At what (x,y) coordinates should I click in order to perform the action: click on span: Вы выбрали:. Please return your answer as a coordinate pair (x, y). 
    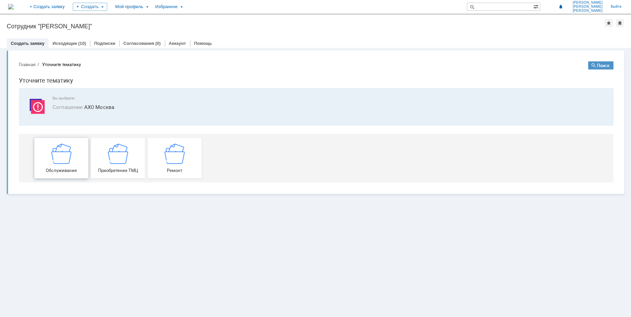
    Looking at the image, I should click on (316, 42).